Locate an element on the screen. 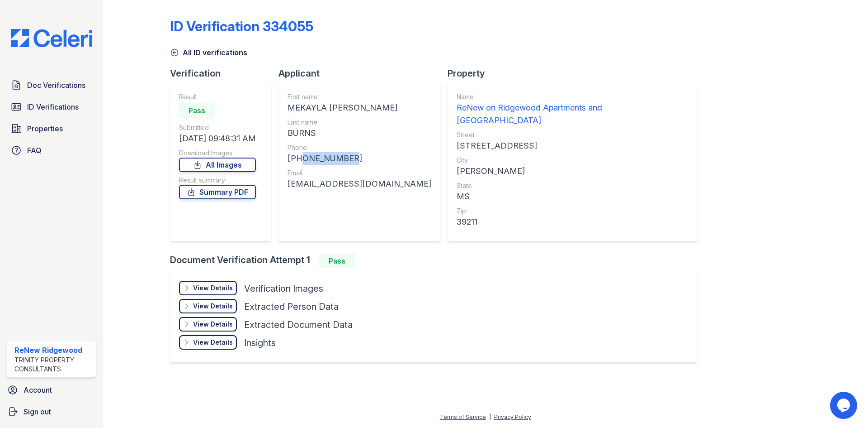 This screenshot has width=868, height=428. div: Street is located at coordinates (572, 135).